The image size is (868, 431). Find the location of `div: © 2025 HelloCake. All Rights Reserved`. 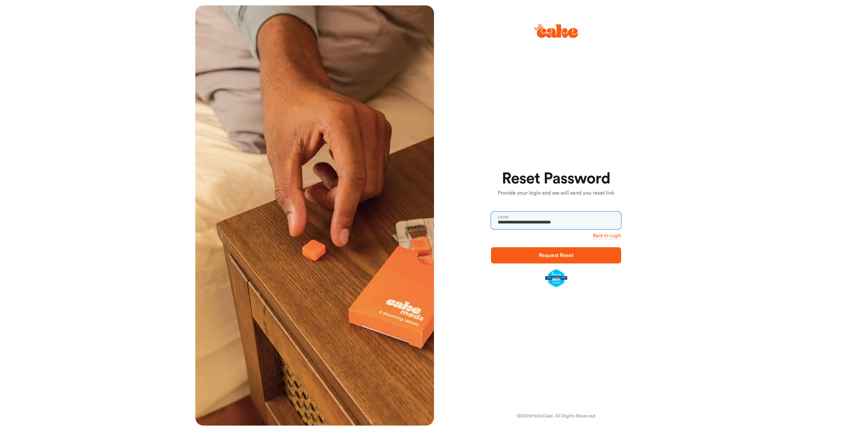

div: © 2025 HelloCake. All Rights Reserved is located at coordinates (556, 416).